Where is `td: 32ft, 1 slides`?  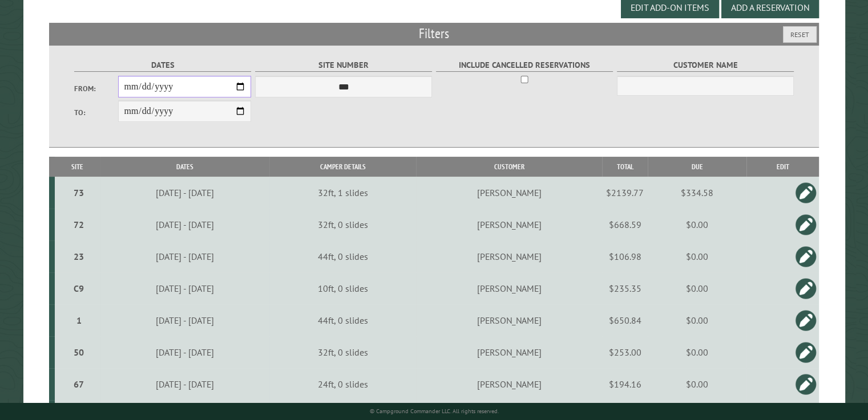 td: 32ft, 1 slides is located at coordinates (343, 193).